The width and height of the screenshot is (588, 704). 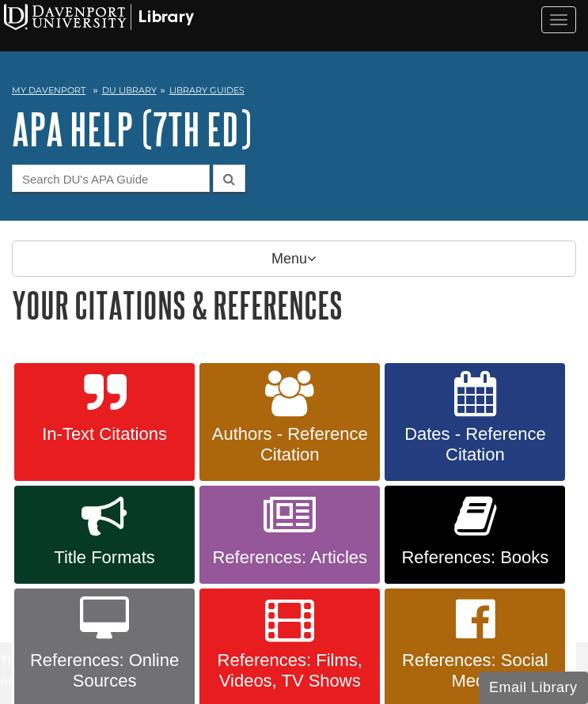 I want to click on a: My Davenport, so click(x=49, y=90).